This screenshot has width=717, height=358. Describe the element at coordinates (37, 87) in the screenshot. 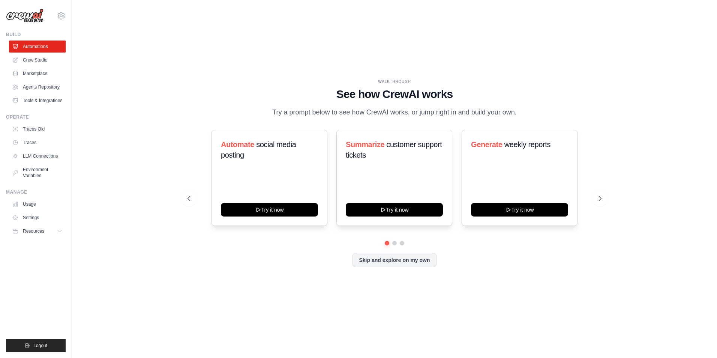

I see `a: Agents Repository` at that location.